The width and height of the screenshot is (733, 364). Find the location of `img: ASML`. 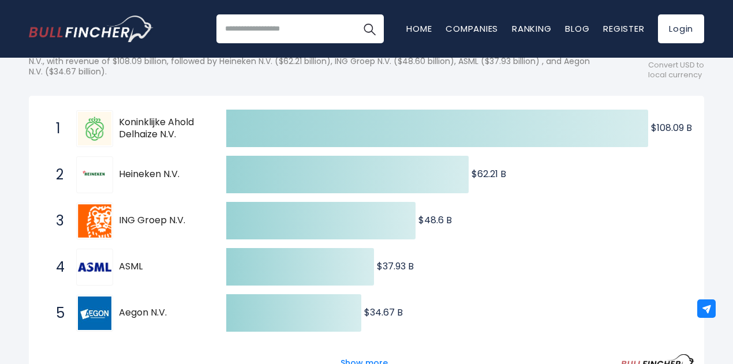

img: ASML is located at coordinates (95, 267).